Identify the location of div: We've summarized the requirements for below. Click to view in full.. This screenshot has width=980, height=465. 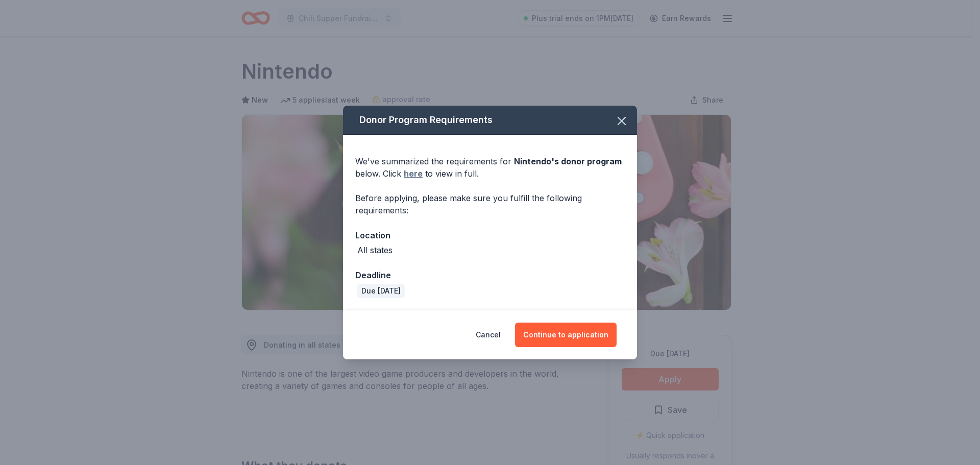
(490, 168).